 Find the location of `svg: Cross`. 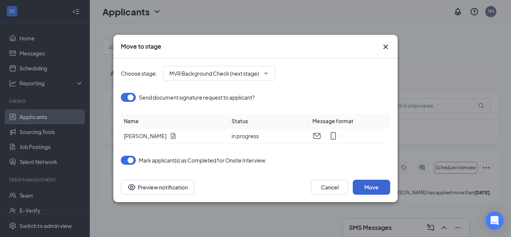

svg: Cross is located at coordinates (386, 47).